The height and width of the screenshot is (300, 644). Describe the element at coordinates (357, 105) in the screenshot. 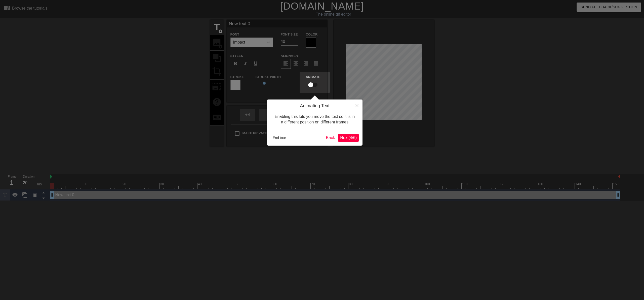

I see `button: Close` at that location.